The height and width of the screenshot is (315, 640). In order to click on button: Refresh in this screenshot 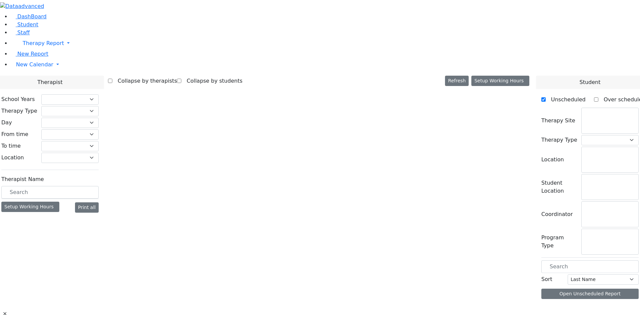, I will do `click(457, 81)`.